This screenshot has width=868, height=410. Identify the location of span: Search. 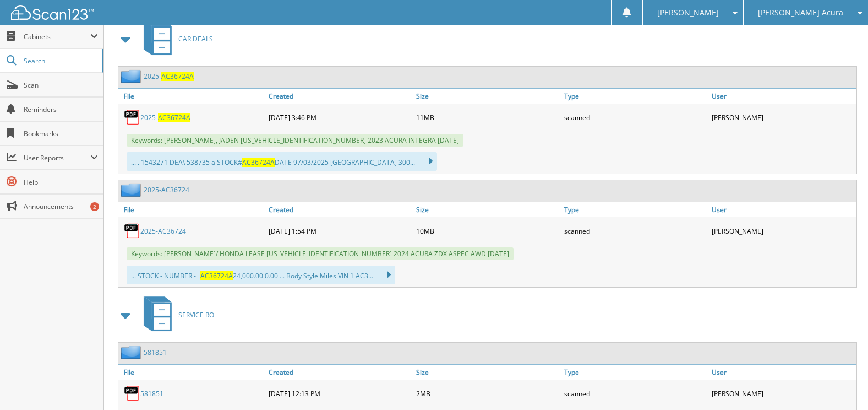
(60, 60).